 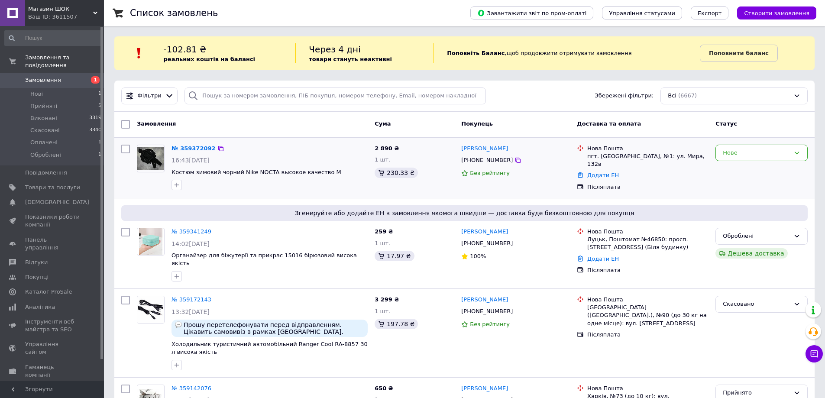 I want to click on span: Всі, so click(x=672, y=96).